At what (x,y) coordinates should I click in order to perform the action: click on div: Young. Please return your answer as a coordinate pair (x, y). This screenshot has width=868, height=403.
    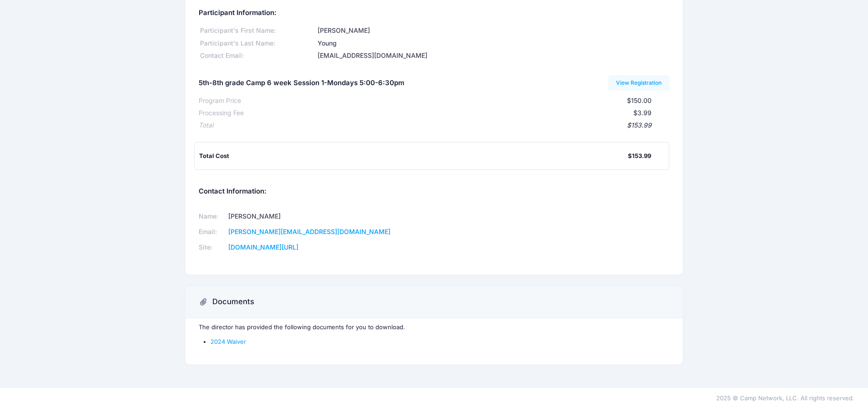
    Looking at the image, I should click on (493, 43).